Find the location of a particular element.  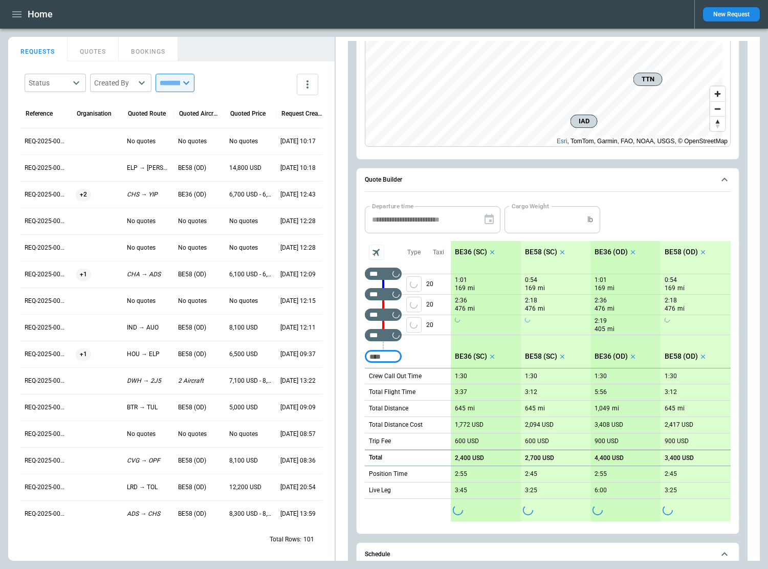

p: 900 USD is located at coordinates (676, 441).